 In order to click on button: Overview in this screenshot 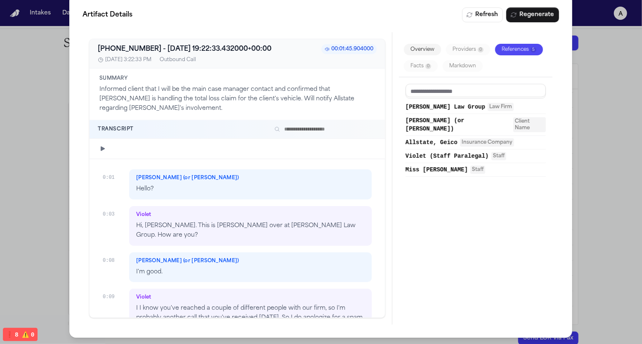, I will do `click(422, 50)`.